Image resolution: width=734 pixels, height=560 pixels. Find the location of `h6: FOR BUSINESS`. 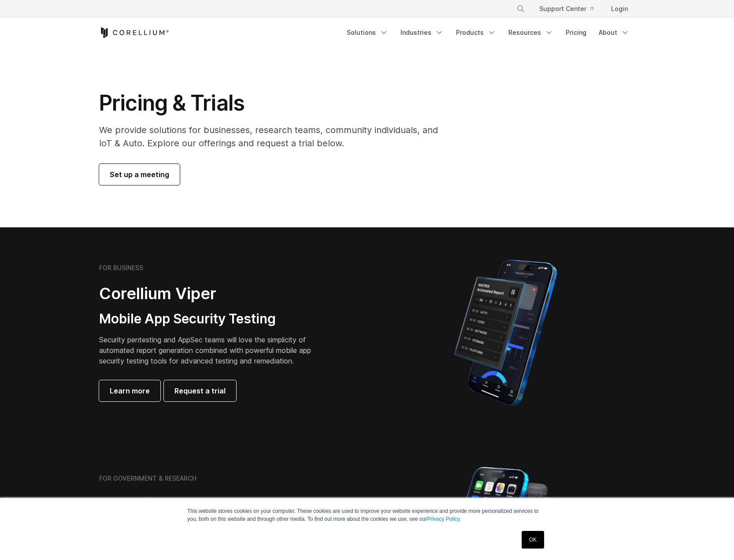

h6: FOR BUSINESS is located at coordinates (121, 268).